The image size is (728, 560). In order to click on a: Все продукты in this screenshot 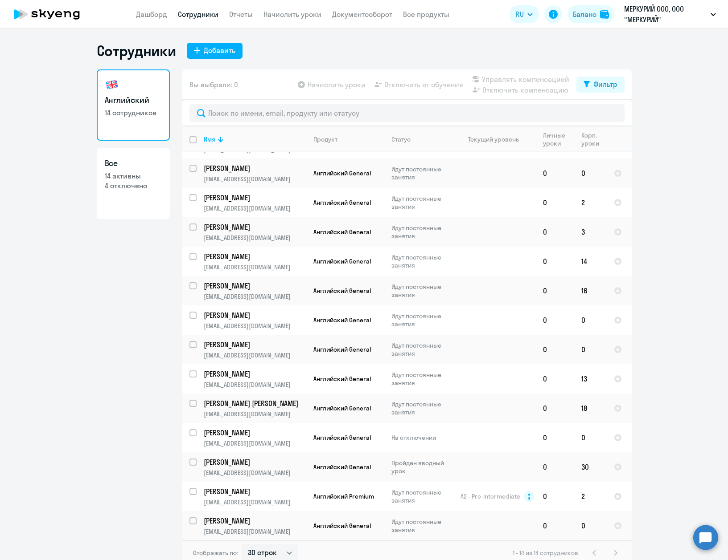, I will do `click(426, 14)`.